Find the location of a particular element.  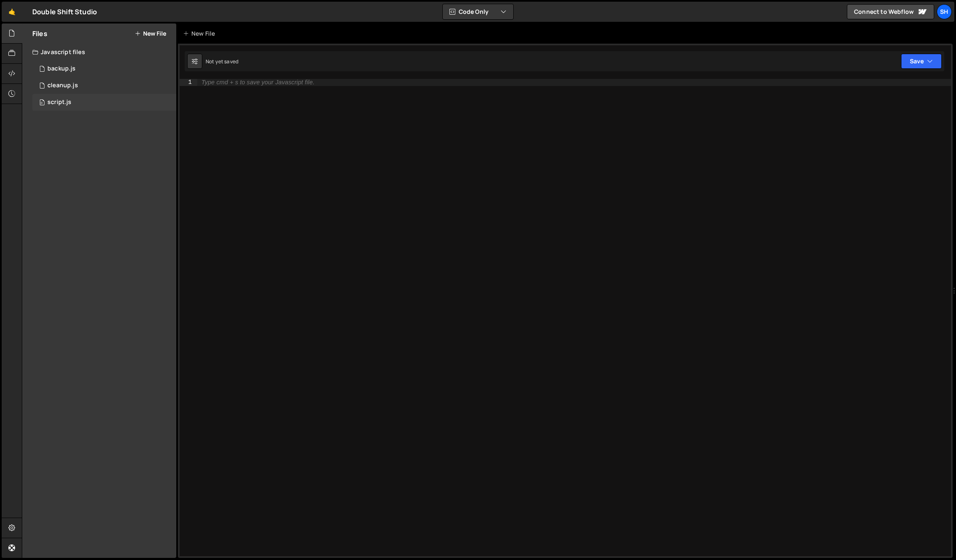

div: Javascript files is located at coordinates (99, 52).